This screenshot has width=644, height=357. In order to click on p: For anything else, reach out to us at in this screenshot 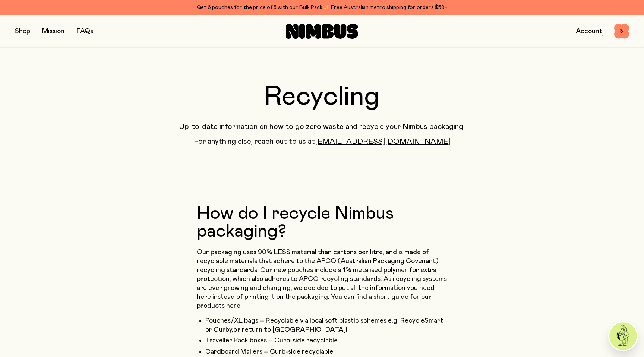, I will do `click(322, 142)`.